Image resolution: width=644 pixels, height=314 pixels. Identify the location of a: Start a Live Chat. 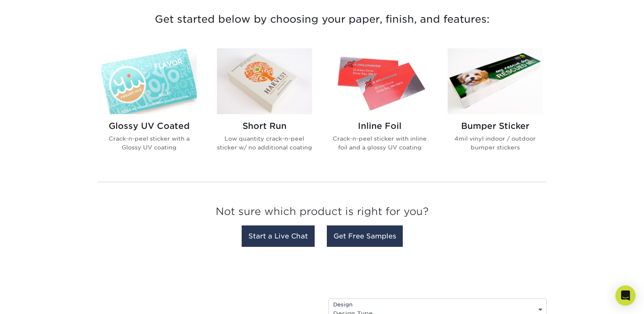
(278, 236).